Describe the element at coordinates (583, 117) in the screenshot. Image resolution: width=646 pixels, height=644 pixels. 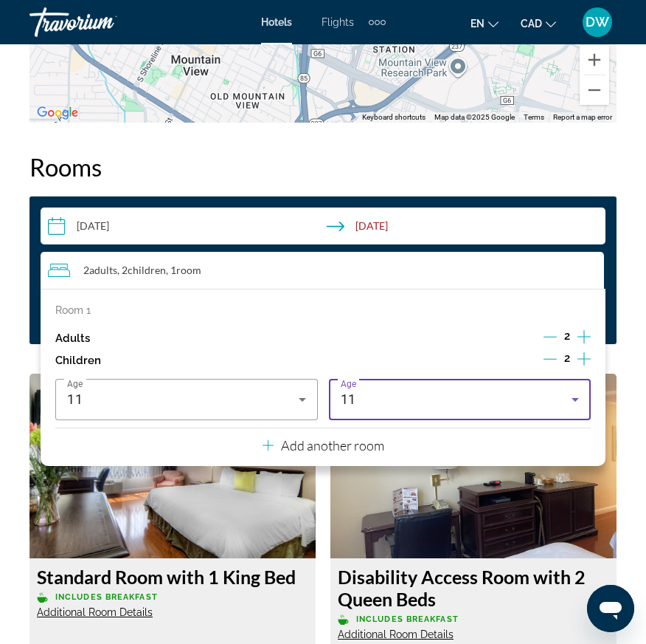
I see `a: Report a map error` at that location.